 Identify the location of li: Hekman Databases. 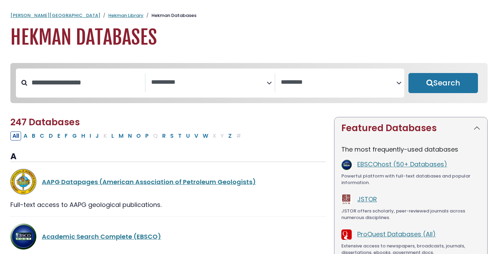
(170, 16).